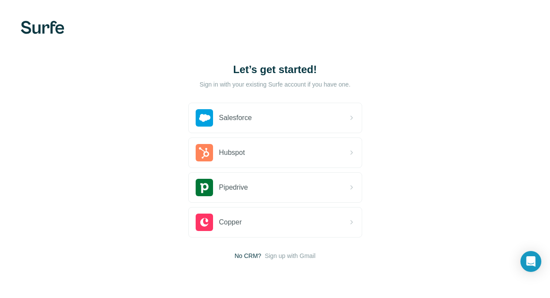  What do you see at coordinates (204, 187) in the screenshot?
I see `img: pipedrive's logo` at bounding box center [204, 187].